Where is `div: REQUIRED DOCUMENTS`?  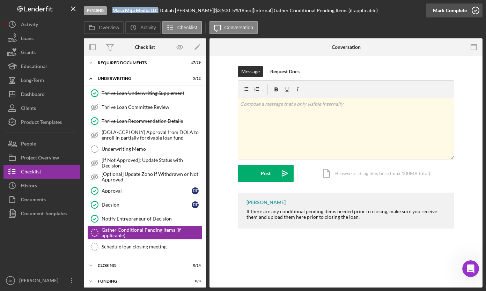 div: REQUIRED DOCUMENTS is located at coordinates (140, 63).